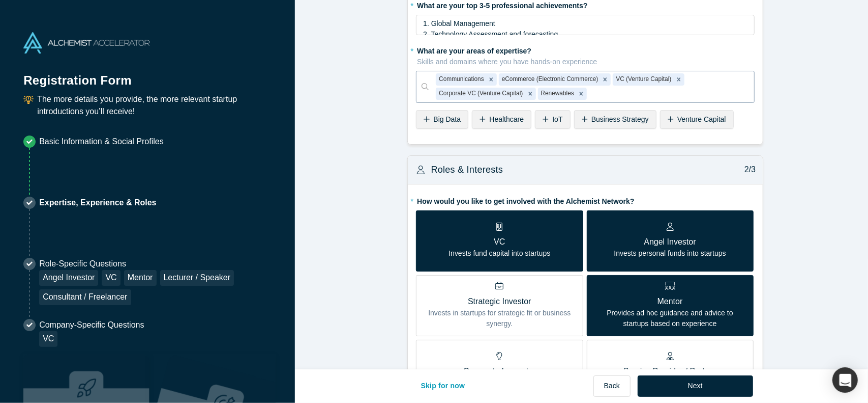 Image resolution: width=868 pixels, height=403 pixels. What do you see at coordinates (557, 94) in the screenshot?
I see `div: Renewables` at bounding box center [557, 94].